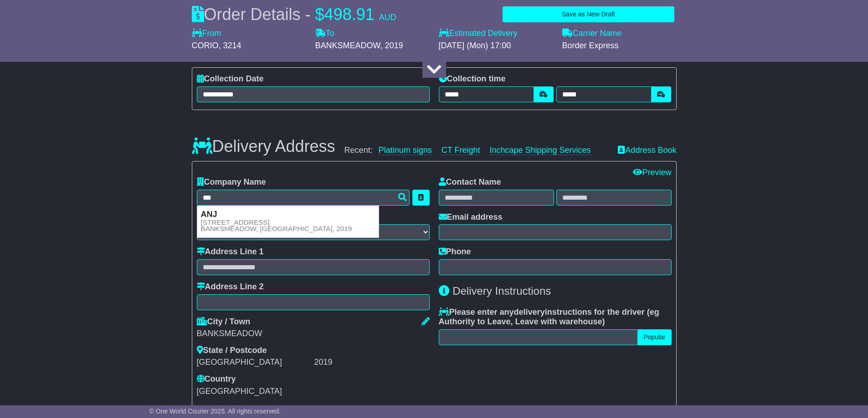  I want to click on h3: Delivery Address, so click(263, 146).